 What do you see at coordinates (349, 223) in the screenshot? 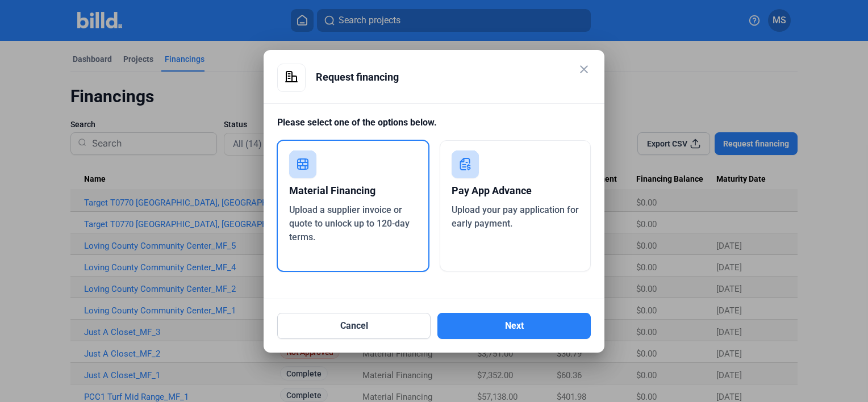
I see `span: Upload a supplier invoice or quote to unlock up to 120-day terms.` at bounding box center [349, 223].